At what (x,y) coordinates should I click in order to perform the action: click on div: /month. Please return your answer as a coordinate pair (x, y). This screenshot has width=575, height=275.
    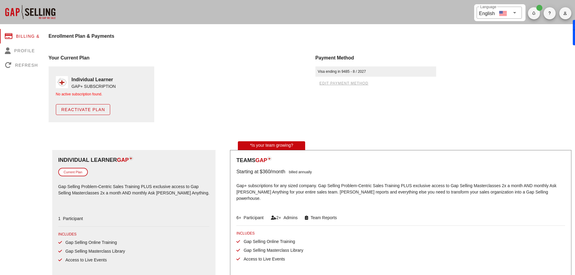
    Looking at the image, I should click on (278, 172).